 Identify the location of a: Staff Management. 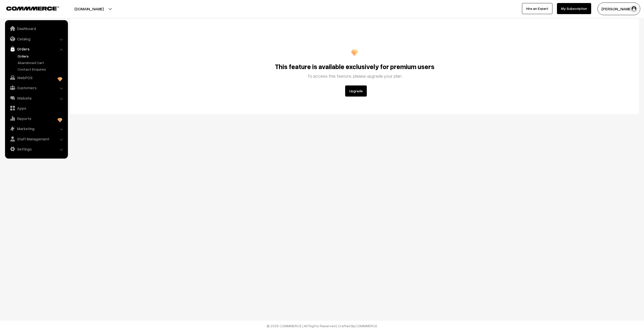
(36, 139).